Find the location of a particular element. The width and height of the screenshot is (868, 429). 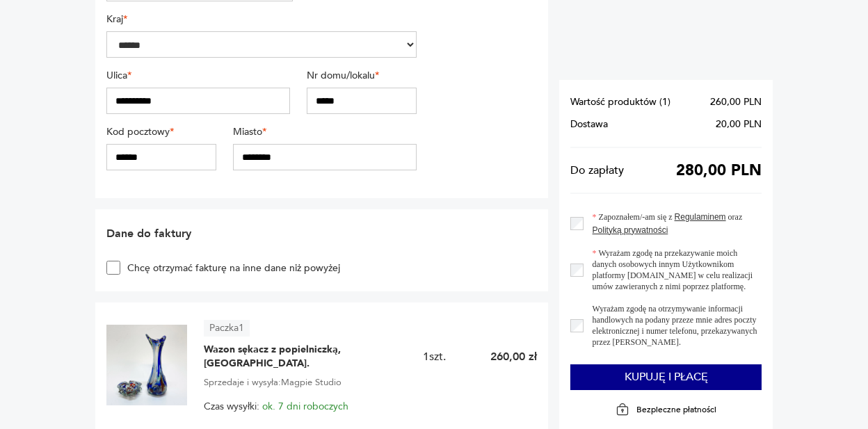

label: Ulica is located at coordinates (198, 75).